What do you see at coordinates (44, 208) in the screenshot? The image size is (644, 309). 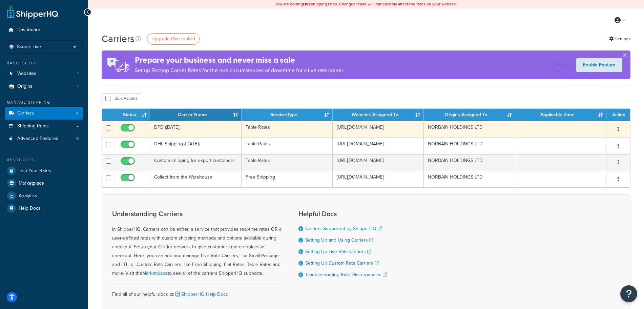 I see `a: Help Docs` at bounding box center [44, 208].